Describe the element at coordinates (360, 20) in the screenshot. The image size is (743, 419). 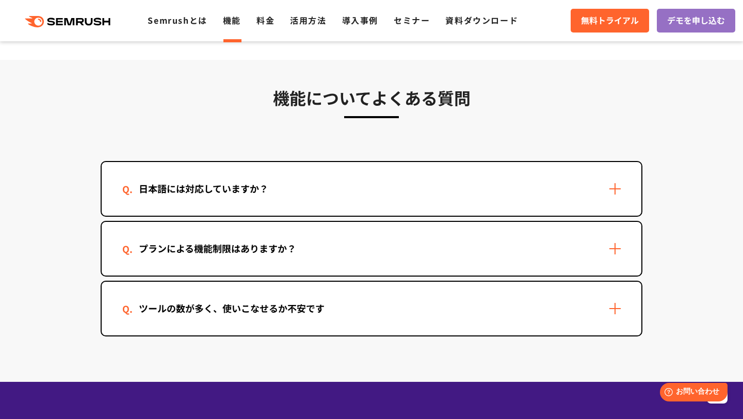
I see `a: 導入事例` at that location.